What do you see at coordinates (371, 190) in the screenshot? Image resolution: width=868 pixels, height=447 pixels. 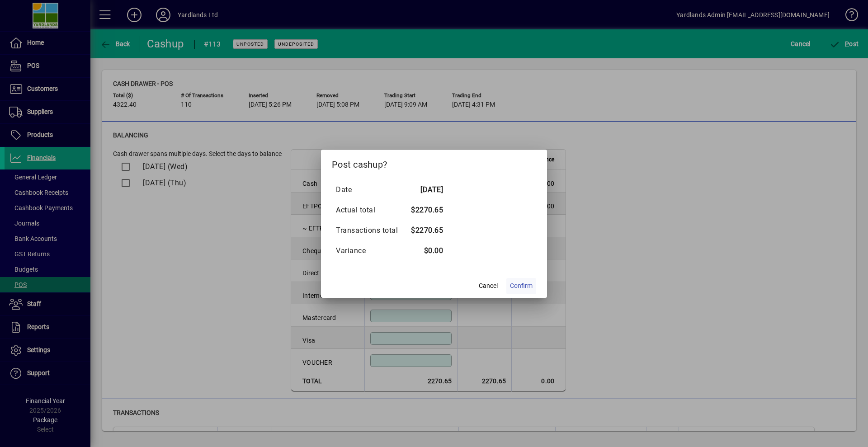 I see `td: Date` at bounding box center [371, 190].